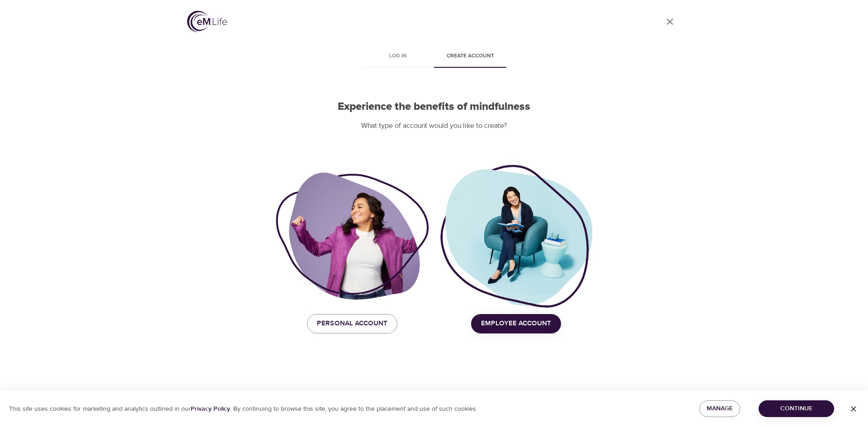  Describe the element at coordinates (207, 21) in the screenshot. I see `img: logo` at that location.